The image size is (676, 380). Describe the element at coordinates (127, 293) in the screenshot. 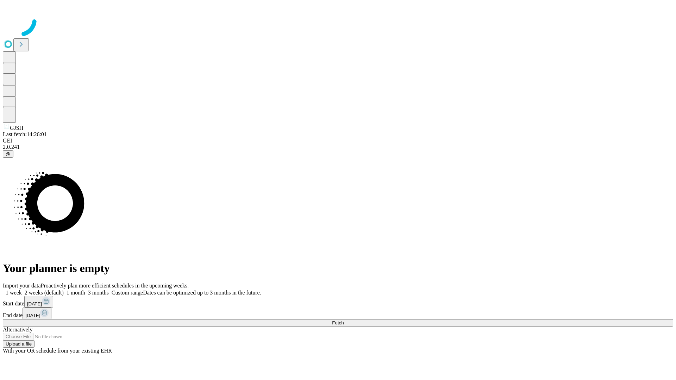

I see `span: Custom range` at that location.